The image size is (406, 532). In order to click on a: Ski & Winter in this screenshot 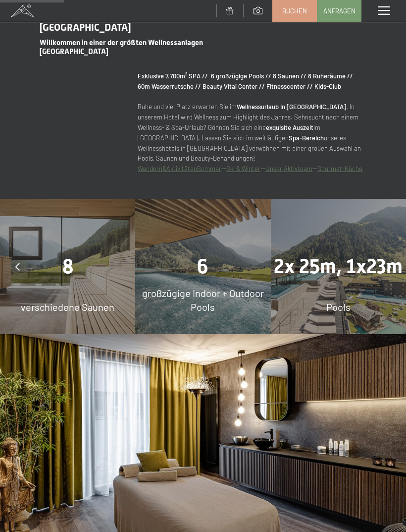, I will do `click(243, 168)`.